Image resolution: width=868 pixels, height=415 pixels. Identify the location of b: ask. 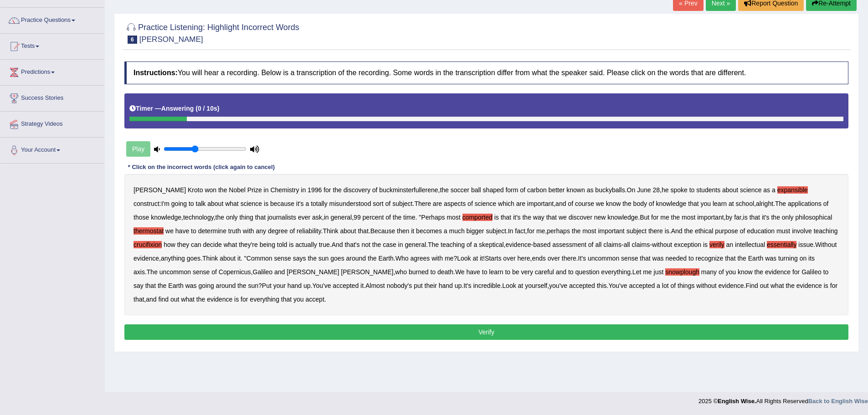
(317, 217).